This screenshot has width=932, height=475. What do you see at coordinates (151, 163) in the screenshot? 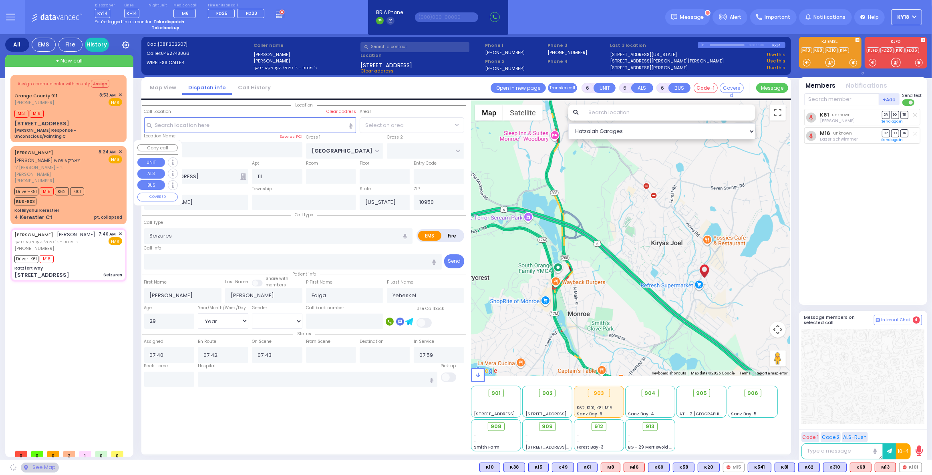
I see `button: UNIT` at bounding box center [151, 163].